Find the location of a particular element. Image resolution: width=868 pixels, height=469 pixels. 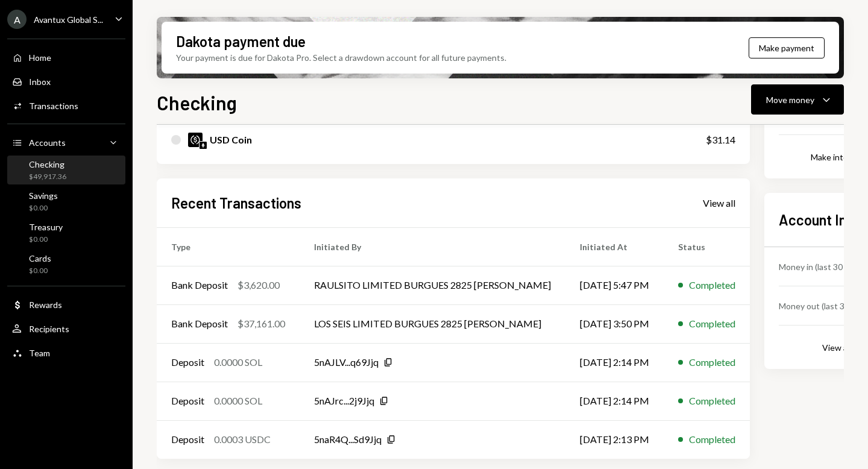

a: Cards$0.00 is located at coordinates (66, 264).